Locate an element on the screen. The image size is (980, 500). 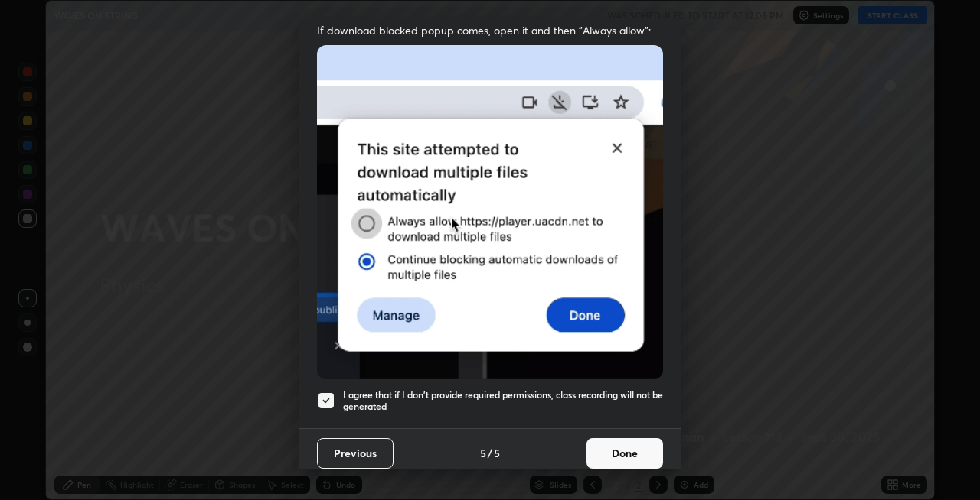
button: Done is located at coordinates (625, 453).